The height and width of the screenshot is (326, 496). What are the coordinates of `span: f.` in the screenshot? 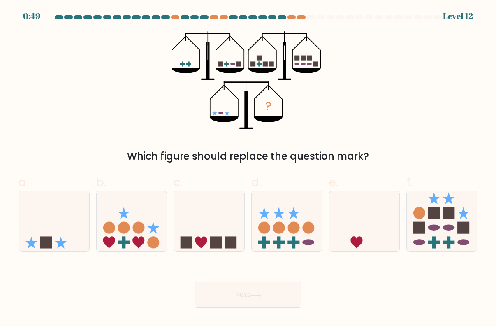 It's located at (410, 182).